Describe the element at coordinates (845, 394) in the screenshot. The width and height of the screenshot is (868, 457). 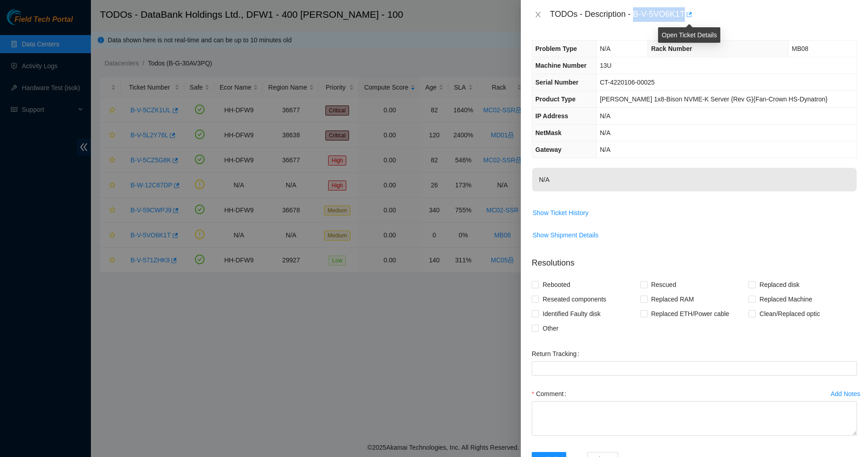
I see `div: Add Notes` at that location.